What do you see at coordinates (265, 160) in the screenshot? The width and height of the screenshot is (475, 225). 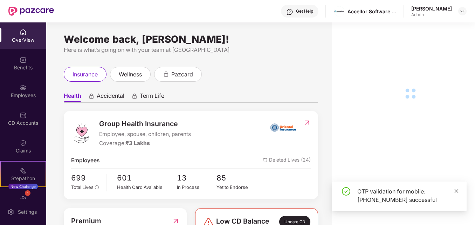 I see `img: deleteIcon` at bounding box center [265, 160].